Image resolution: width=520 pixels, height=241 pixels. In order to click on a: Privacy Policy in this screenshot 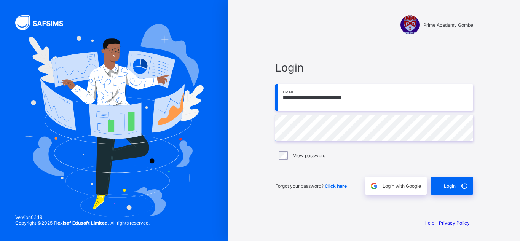, I will do `click(454, 223)`.